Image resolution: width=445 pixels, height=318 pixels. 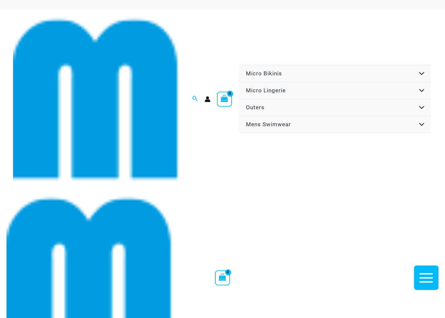 I want to click on a: Micro LingerieMenu ToggleMenu Toggle, so click(x=336, y=91).